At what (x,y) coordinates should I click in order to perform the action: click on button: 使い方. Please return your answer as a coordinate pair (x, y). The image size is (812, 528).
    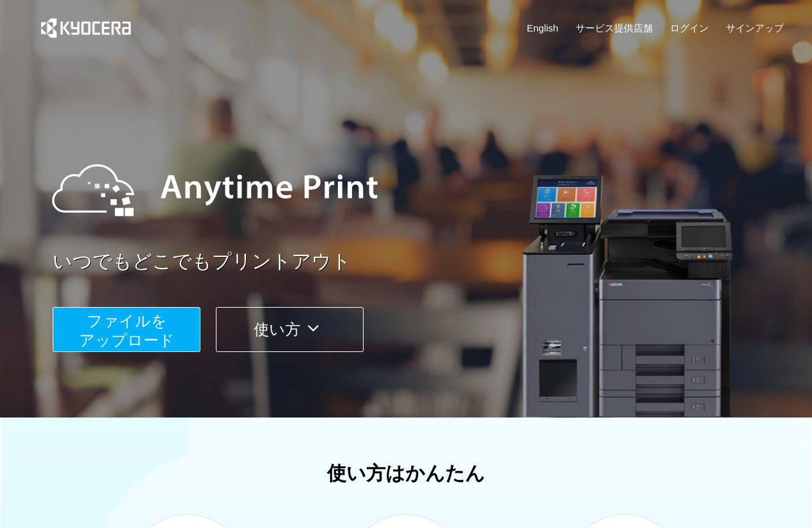
    Looking at the image, I should click on (290, 329).